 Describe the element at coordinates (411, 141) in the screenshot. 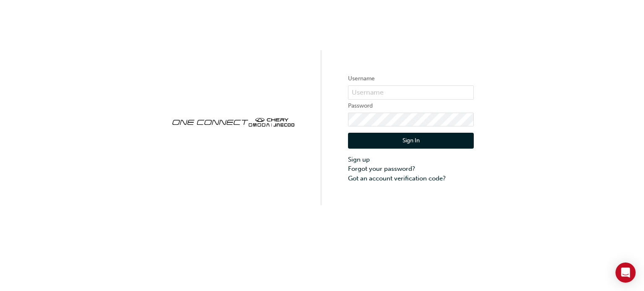

I see `button: Sign In` at that location.